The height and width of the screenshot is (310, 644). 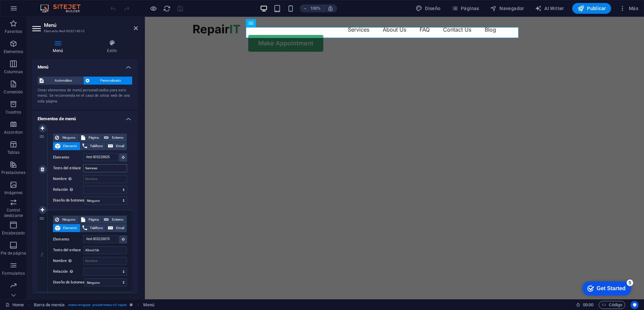 What do you see at coordinates (13, 133) in the screenshot?
I see `p: Accordion` at bounding box center [13, 133].